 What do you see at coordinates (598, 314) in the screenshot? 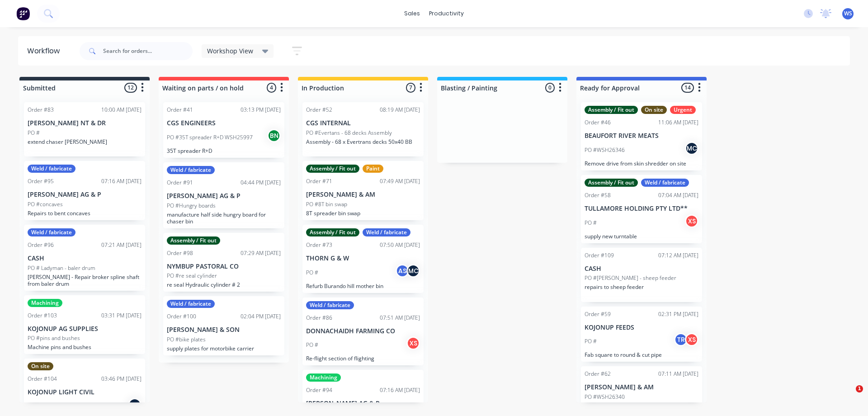
I see `div: Order #59` at bounding box center [598, 314].